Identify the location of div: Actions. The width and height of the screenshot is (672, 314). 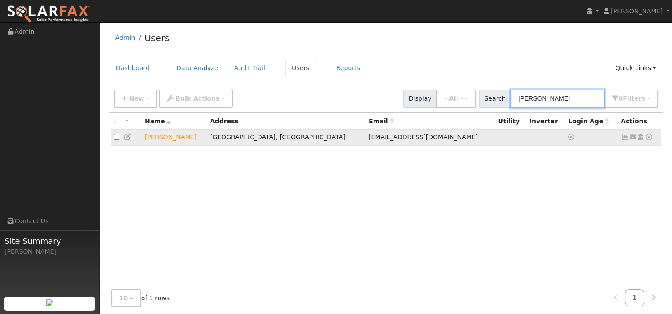
(640, 121).